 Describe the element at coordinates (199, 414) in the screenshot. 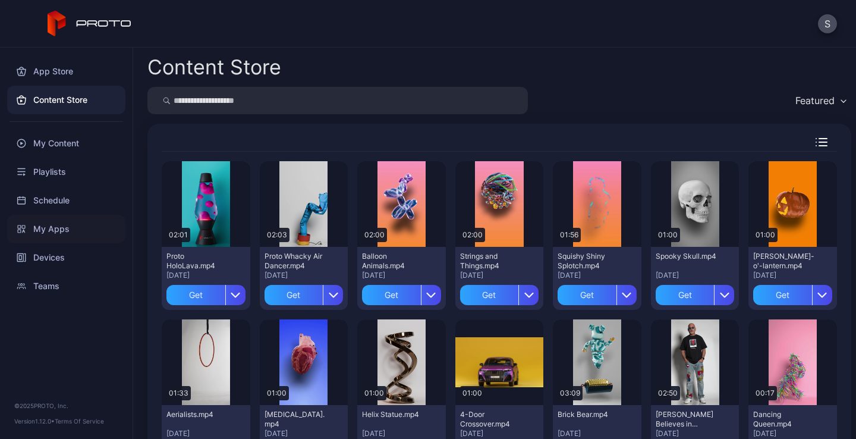

I see `div: Aerialists.mp4` at that location.